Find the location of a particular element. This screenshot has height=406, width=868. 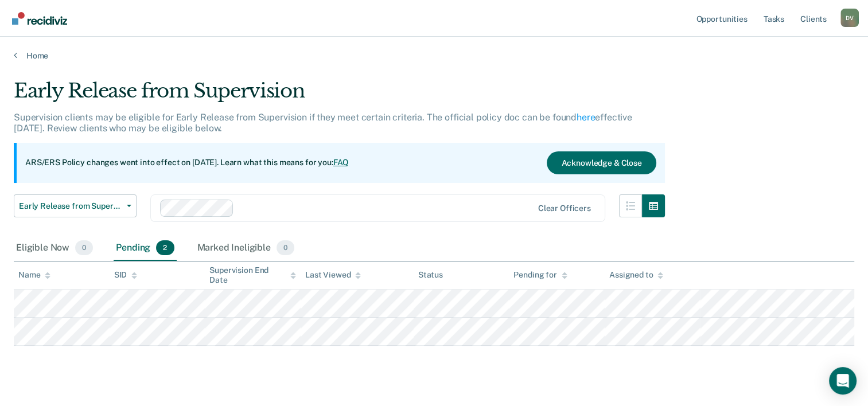

div: Pending2 is located at coordinates (144, 249).